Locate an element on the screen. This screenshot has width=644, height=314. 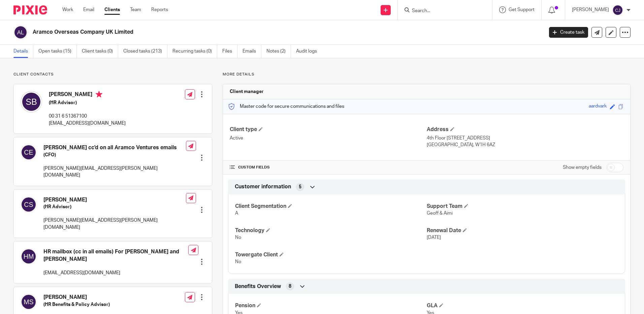
span: 8 is located at coordinates (290, 287).